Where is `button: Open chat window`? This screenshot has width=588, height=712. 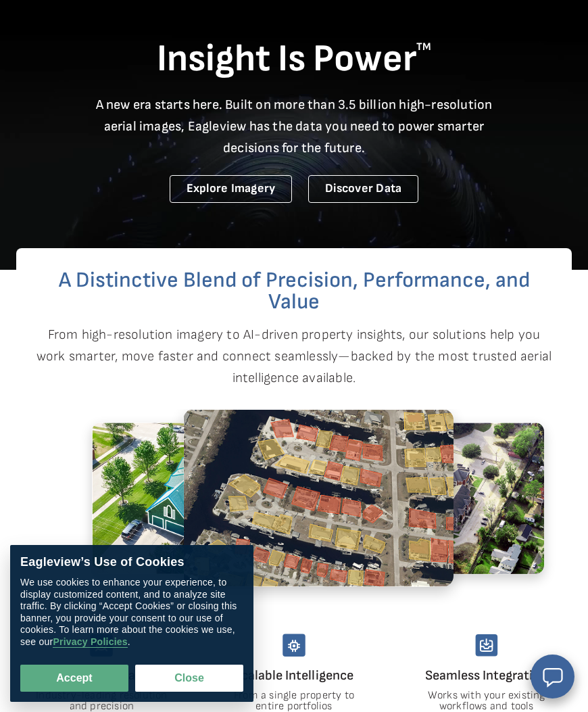 button: Open chat window is located at coordinates (552, 676).